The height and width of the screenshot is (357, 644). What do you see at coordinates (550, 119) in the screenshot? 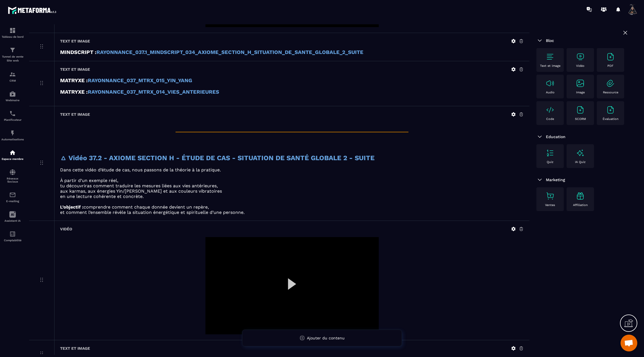
I see `p: Code` at bounding box center [550, 119].